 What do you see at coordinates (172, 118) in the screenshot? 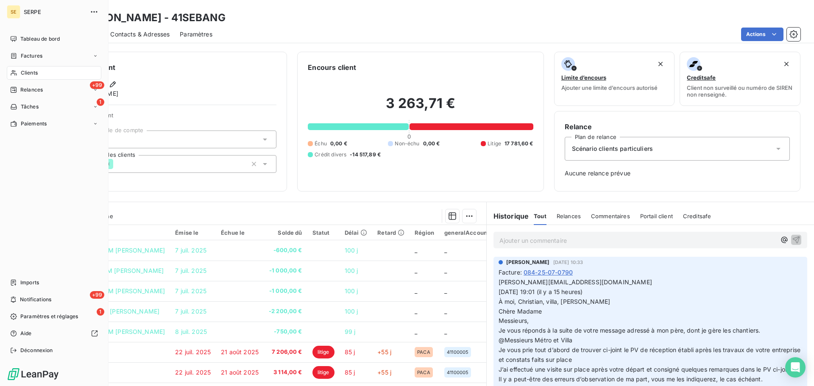
I see `span: Propriétés Client` at bounding box center [172, 118].